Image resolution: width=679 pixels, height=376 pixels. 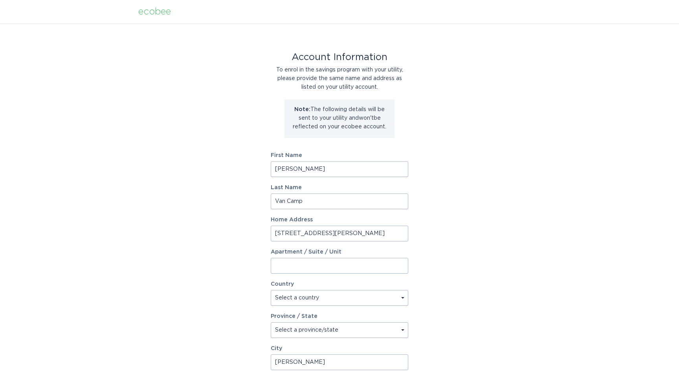 I want to click on label: City, so click(x=339, y=349).